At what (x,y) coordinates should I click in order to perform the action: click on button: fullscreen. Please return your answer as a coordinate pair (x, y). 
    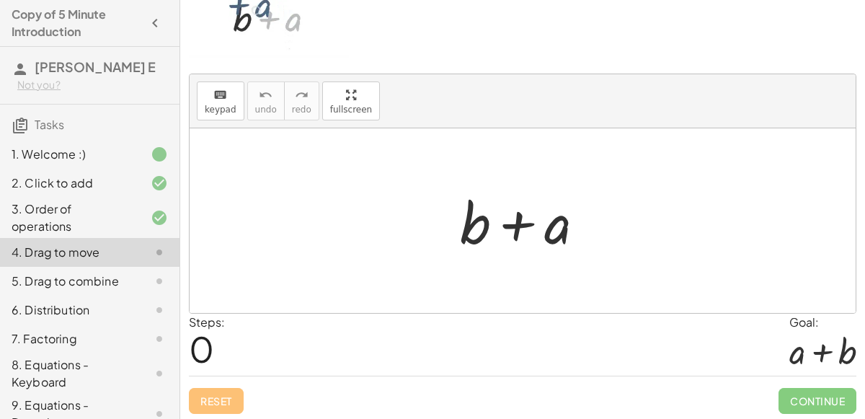
    Looking at the image, I should click on (351, 101).